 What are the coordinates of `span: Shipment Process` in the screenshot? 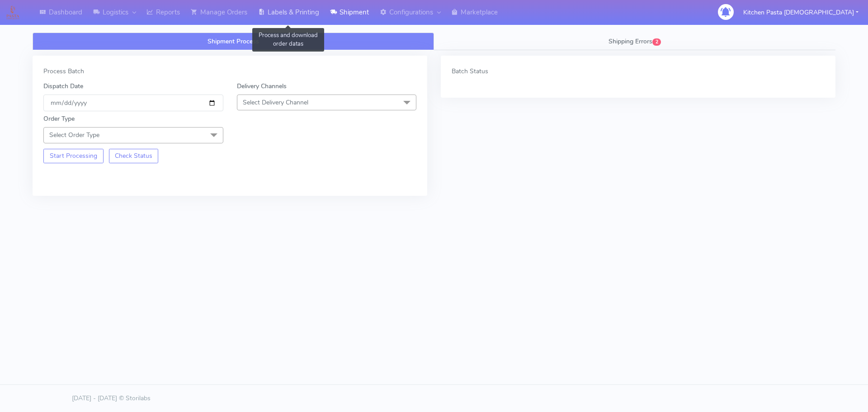 It's located at (233, 41).